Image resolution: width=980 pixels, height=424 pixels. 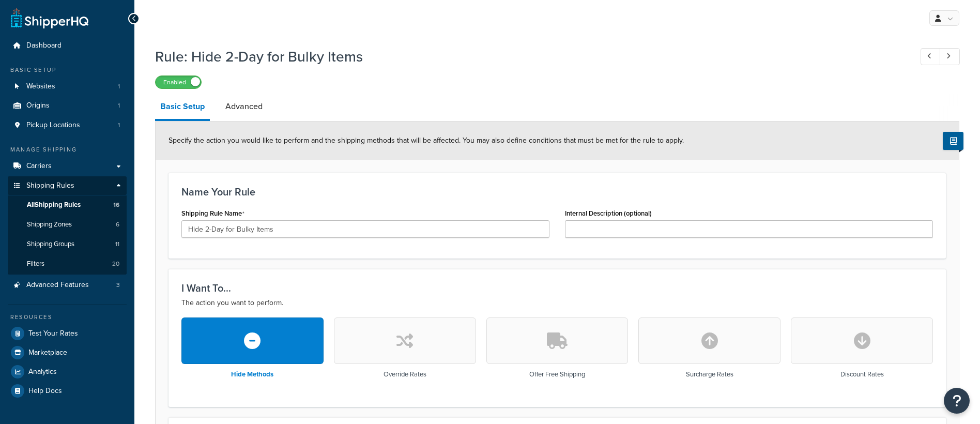 What do you see at coordinates (67, 333) in the screenshot?
I see `li: Test Your Rates` at bounding box center [67, 333].